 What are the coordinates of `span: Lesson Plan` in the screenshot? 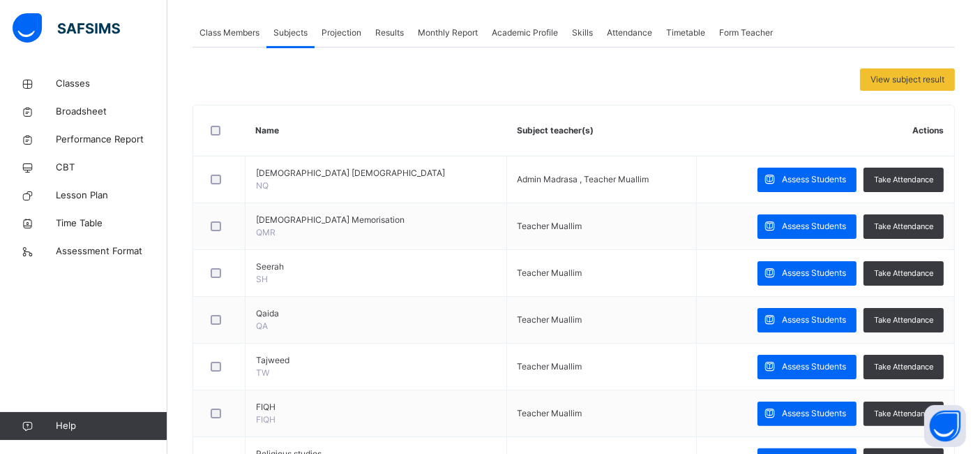 It's located at (112, 196).